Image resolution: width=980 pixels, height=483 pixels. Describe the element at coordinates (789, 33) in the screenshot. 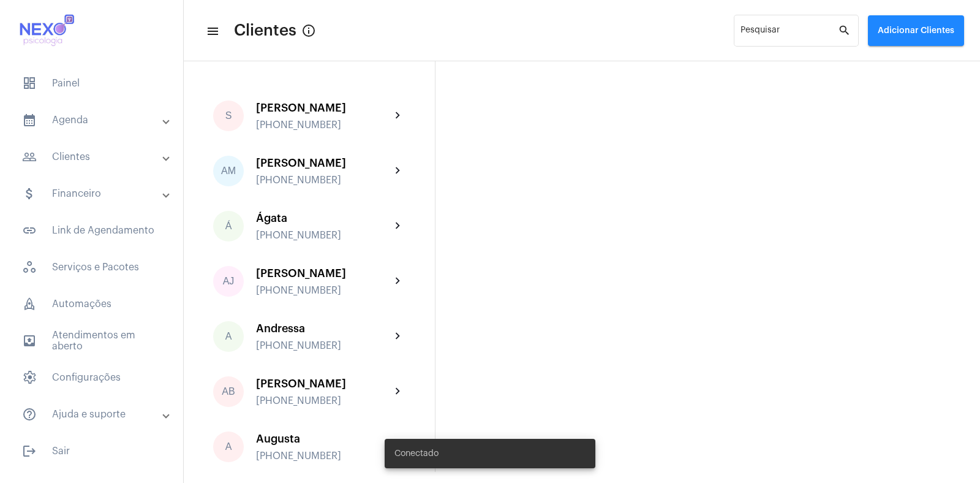

I see `input: Pesquisar` at that location.